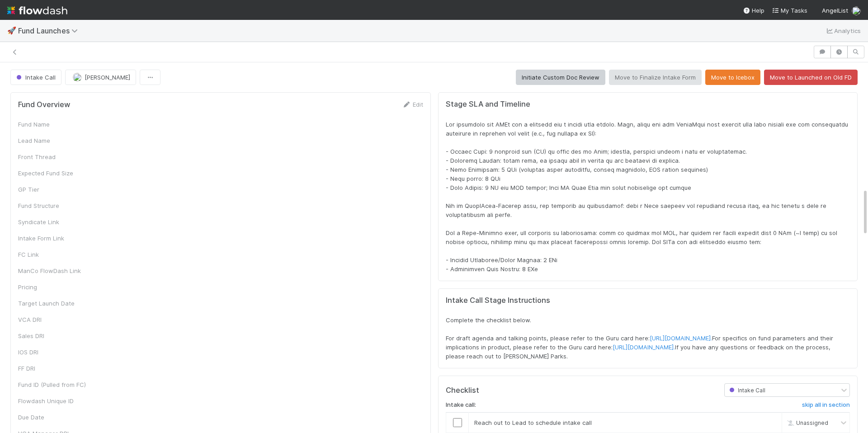 This screenshot has width=868, height=433. What do you see at coordinates (52, 385) in the screenshot?
I see `div: Fund ID (Pulled from FC)` at bounding box center [52, 385].